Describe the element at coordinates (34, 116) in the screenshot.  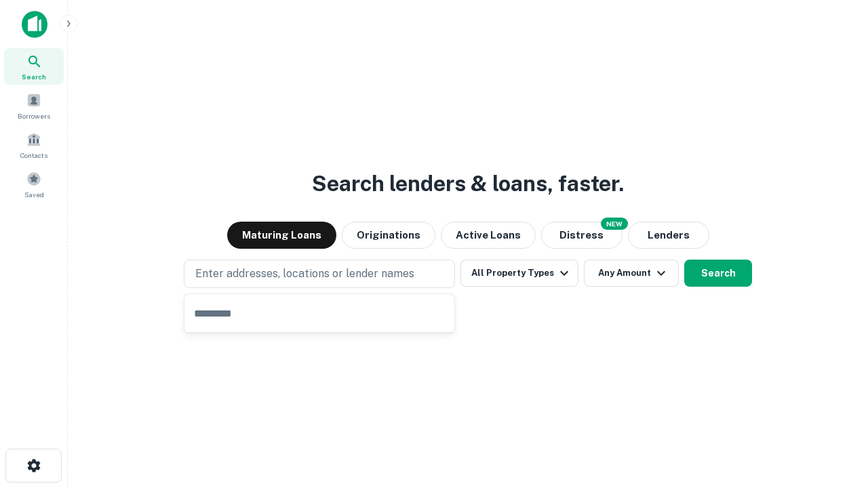
I see `span: Borrowers` at that location.